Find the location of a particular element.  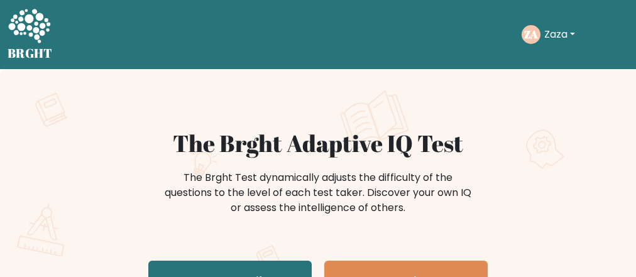

a: BRGHT is located at coordinates (30, 35).